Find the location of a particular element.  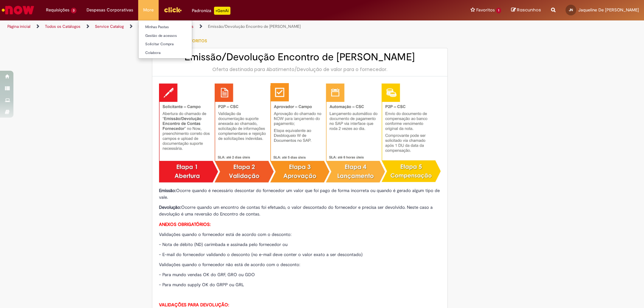

strong: Devolução: is located at coordinates (170, 207).